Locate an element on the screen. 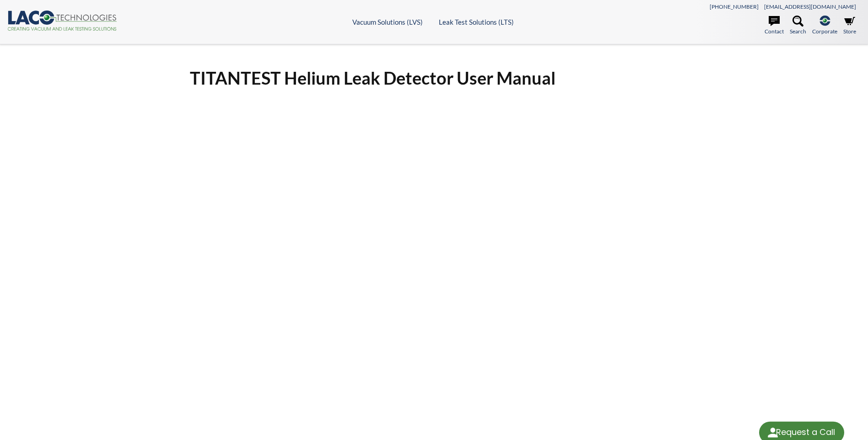 The height and width of the screenshot is (440, 868). span: Corporate is located at coordinates (824, 31).